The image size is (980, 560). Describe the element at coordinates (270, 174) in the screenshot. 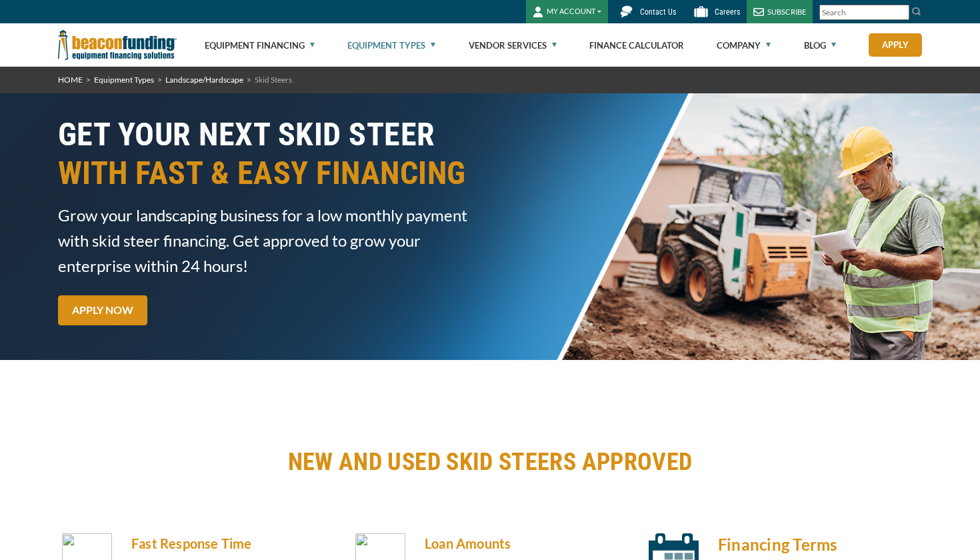

I see `span: WITH FAST & EASY FINANCING` at that location.